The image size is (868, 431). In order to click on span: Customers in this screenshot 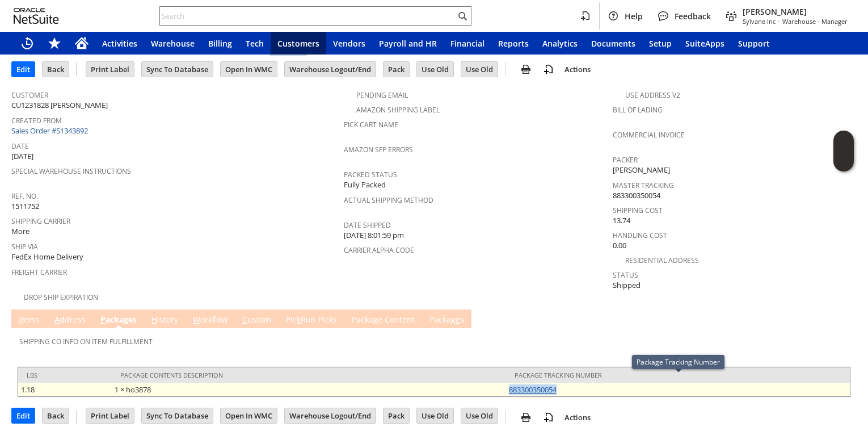, I will do `click(298, 43)`.